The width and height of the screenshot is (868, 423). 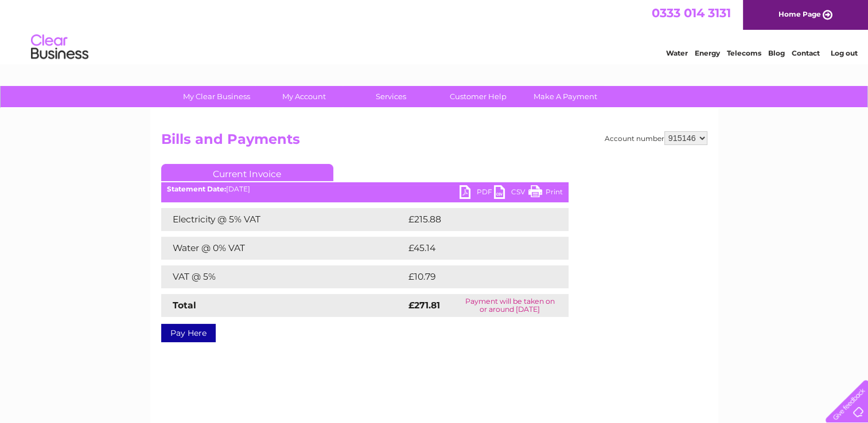 I want to click on a: CSV, so click(x=511, y=193).